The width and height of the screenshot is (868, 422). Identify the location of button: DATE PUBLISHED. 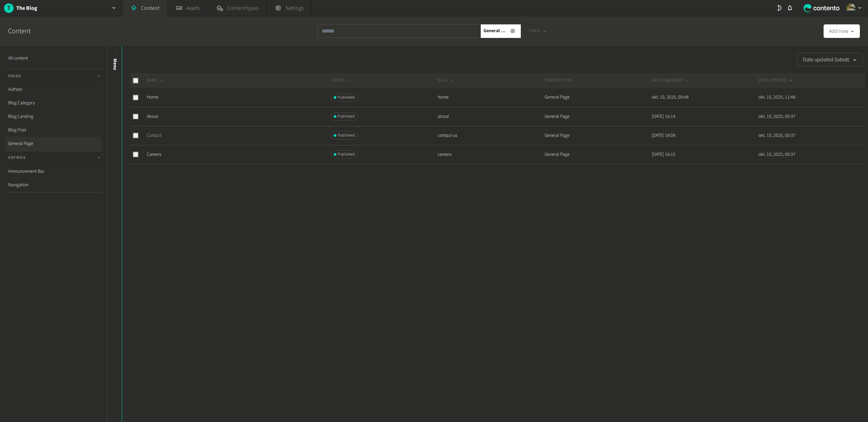
(671, 80).